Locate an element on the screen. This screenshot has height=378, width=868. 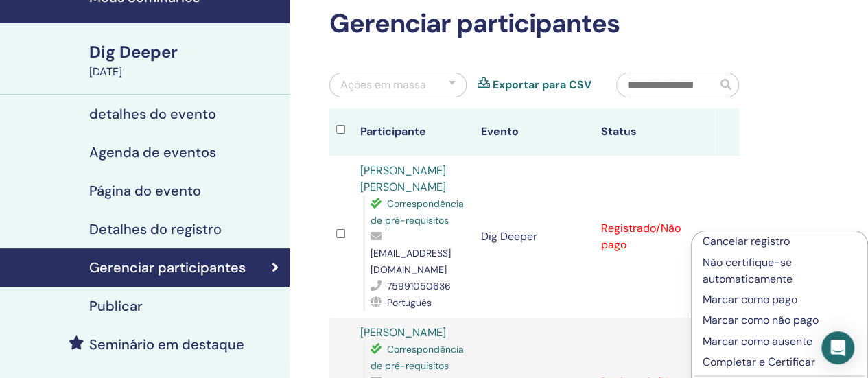
th: Evento is located at coordinates (534, 132).